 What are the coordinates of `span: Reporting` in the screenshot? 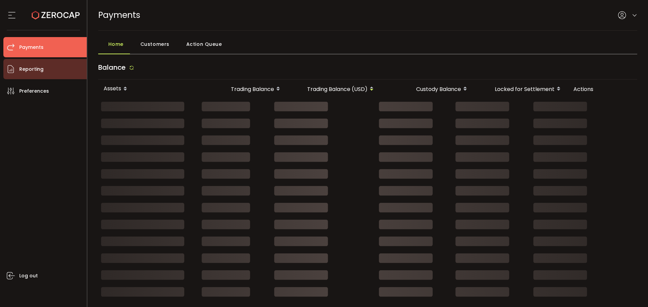 It's located at (31, 69).